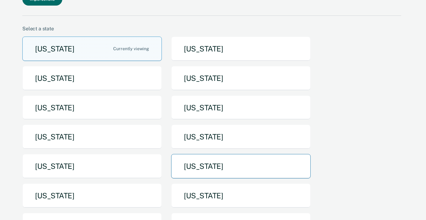 This screenshot has width=426, height=220. What do you see at coordinates (212, 29) in the screenshot?
I see `div: Select a state` at bounding box center [212, 29].